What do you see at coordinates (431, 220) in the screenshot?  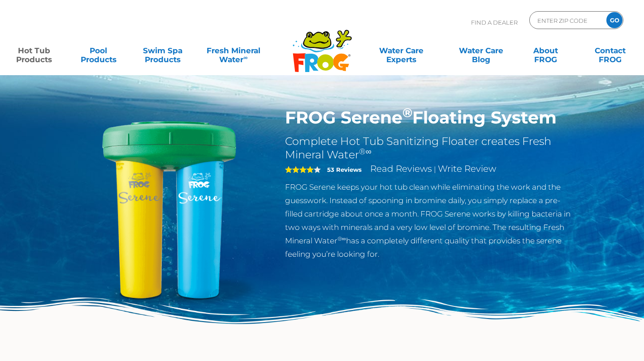 I see `p: FROG Serene keeps your hot tub clean while eliminating the work and the guesswork. Instead of spo...` at bounding box center [431, 220].